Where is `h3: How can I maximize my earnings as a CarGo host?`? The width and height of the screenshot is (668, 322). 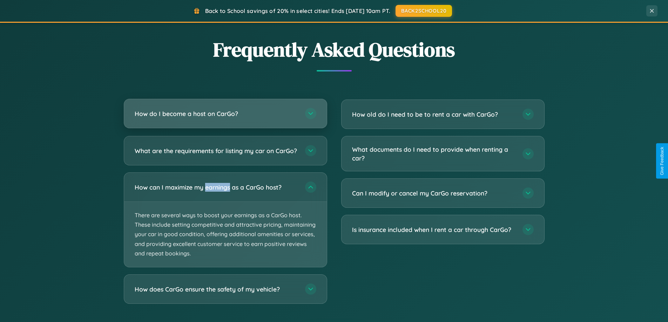 h3: How can I maximize my earnings as a CarGo host? is located at coordinates (216, 187).